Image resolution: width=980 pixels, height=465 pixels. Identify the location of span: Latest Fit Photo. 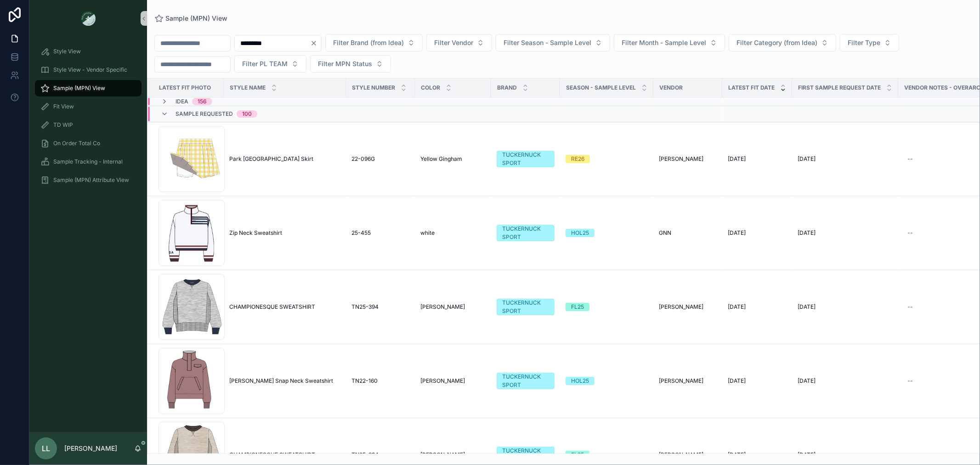
(185, 88).